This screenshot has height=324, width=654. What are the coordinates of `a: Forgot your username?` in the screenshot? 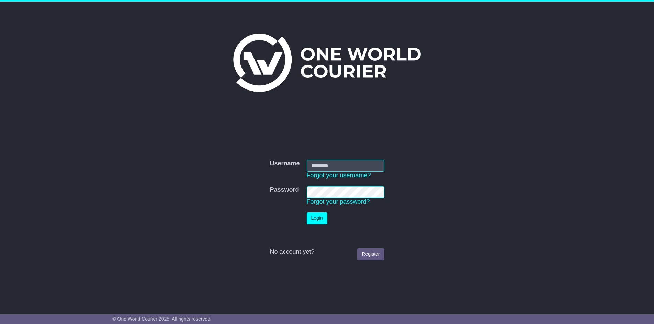 It's located at (338, 175).